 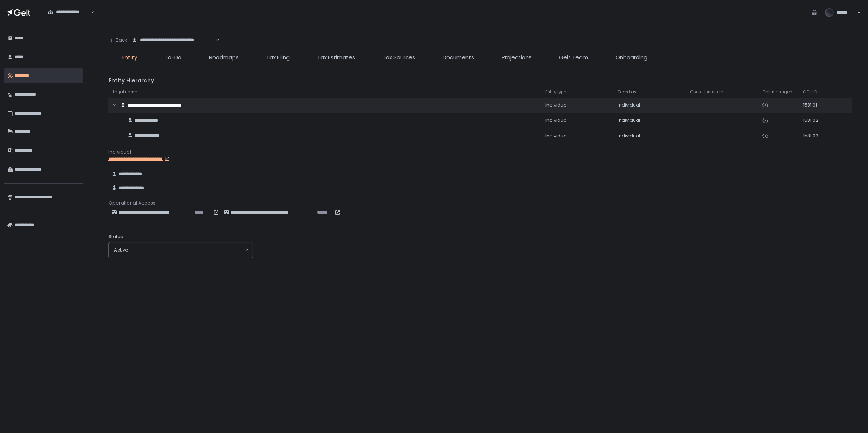 What do you see at coordinates (483, 81) in the screenshot?
I see `div: Entity Hierarchy` at bounding box center [483, 81].